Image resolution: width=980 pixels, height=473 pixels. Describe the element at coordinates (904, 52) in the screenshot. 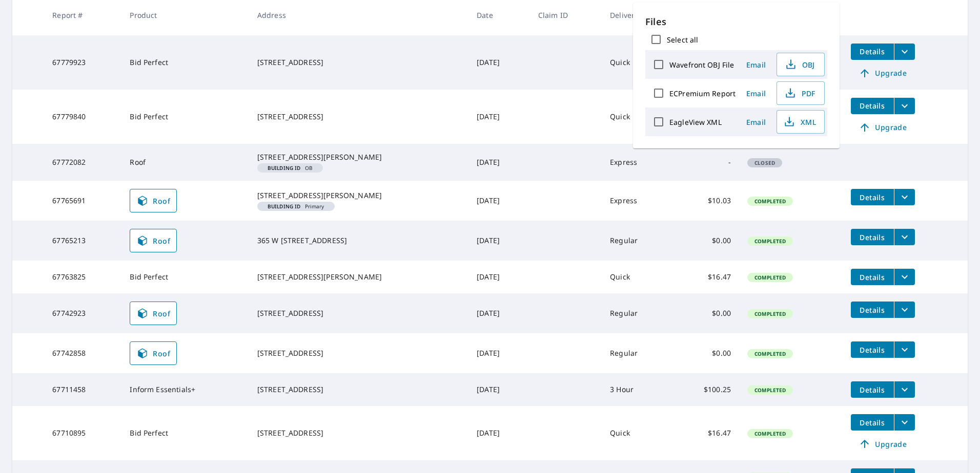

I see `button: filesDropdownBtn-67779923` at that location.